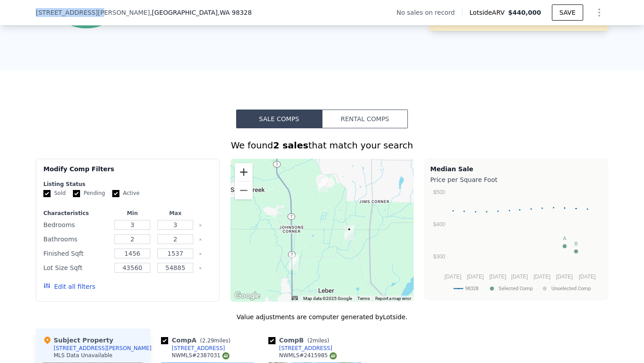 The image size is (644, 363). I want to click on div: Bedrooms, so click(76, 225).